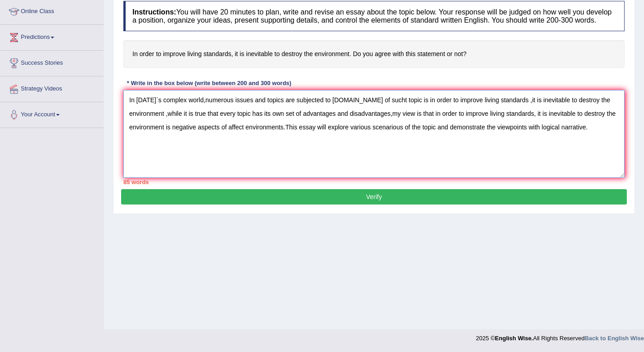 This screenshot has width=644, height=352. I want to click on button: Verify, so click(374, 197).